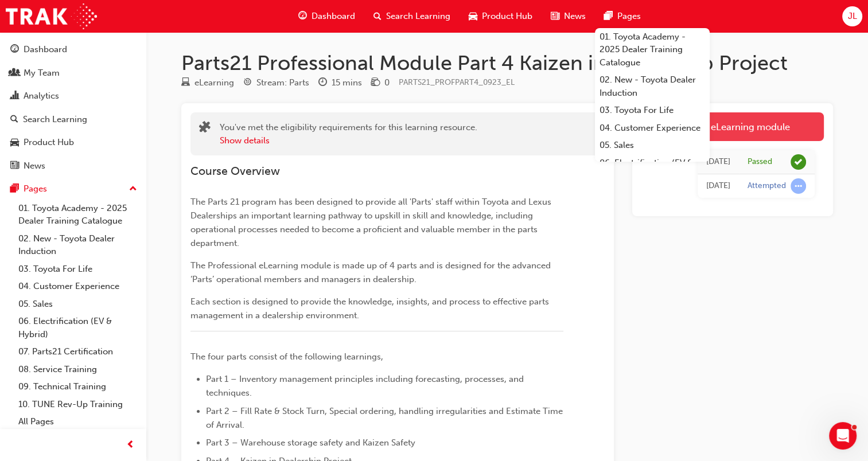 The width and height of the screenshot is (868, 461). What do you see at coordinates (718, 185) in the screenshot?
I see `div: Sat Sep 20 2025 12:02:47 GMT+1000 (Australian Eastern Standard Time)` at bounding box center [718, 185].